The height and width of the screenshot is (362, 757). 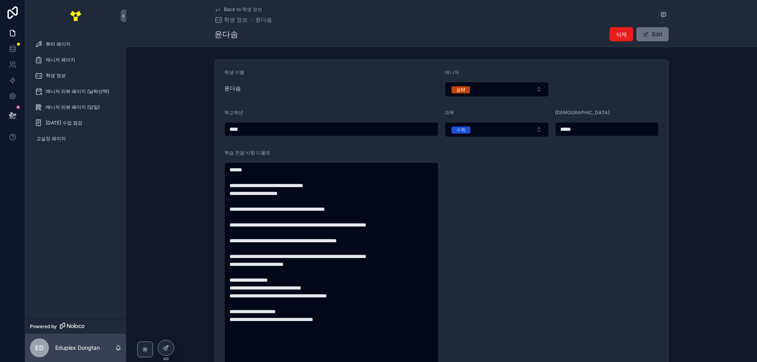 I want to click on a: 매니저 리뷰 페이지 (당일), so click(x=76, y=107).